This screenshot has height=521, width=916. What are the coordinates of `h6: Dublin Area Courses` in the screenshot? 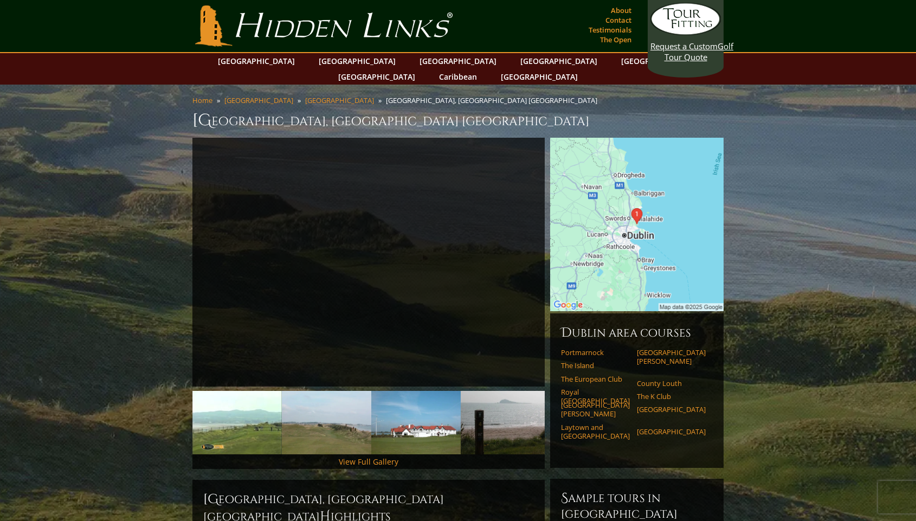 It's located at (637, 333).